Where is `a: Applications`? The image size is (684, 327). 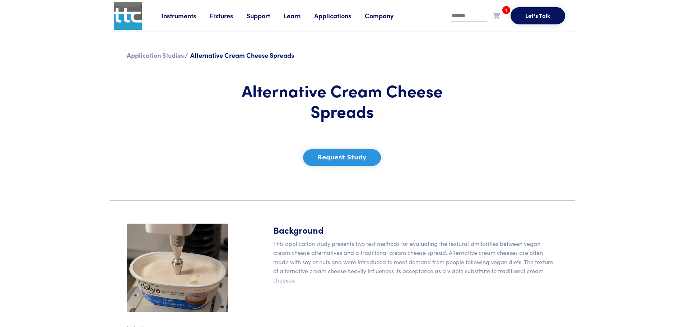 a: Applications is located at coordinates (340, 15).